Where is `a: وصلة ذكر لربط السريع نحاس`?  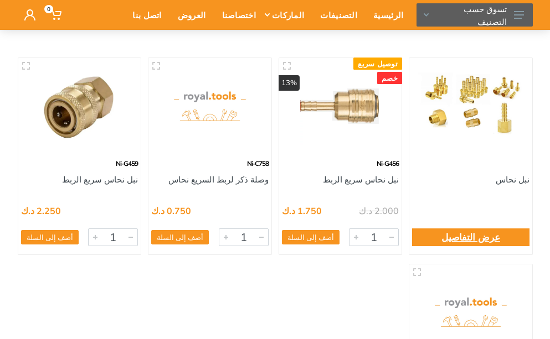
a: وصلة ذكر لربط السريع نحاس is located at coordinates (218, 179).